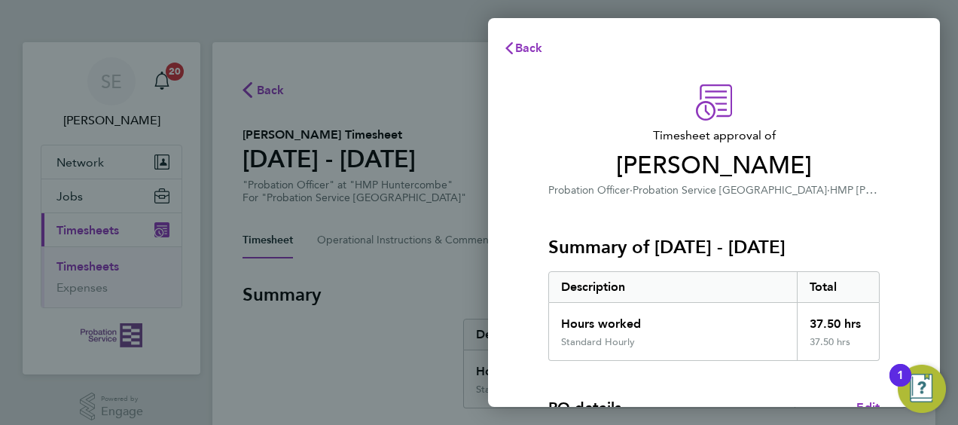 This screenshot has width=958, height=425. I want to click on div: 1, so click(900, 385).